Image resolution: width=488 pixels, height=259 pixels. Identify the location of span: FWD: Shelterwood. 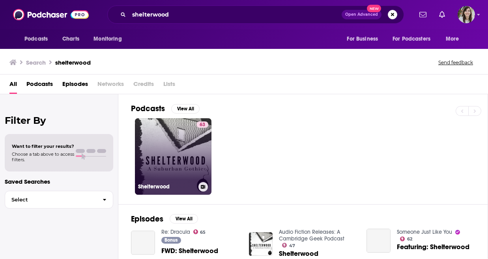
(190, 251).